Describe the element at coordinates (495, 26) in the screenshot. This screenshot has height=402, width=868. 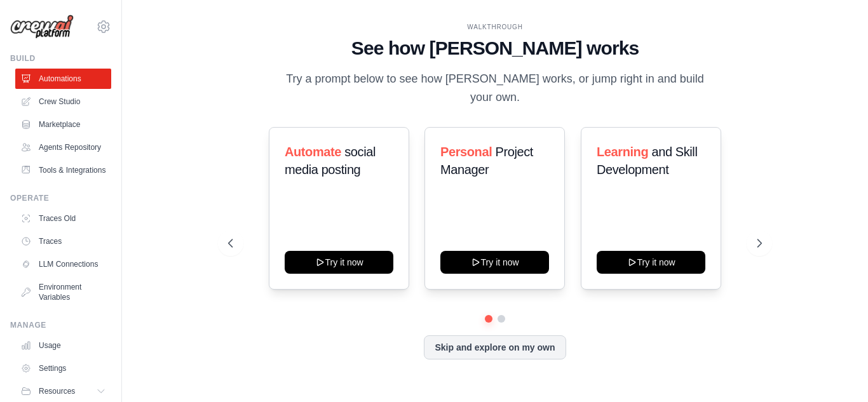
I see `div: WALKTHROUGH` at that location.